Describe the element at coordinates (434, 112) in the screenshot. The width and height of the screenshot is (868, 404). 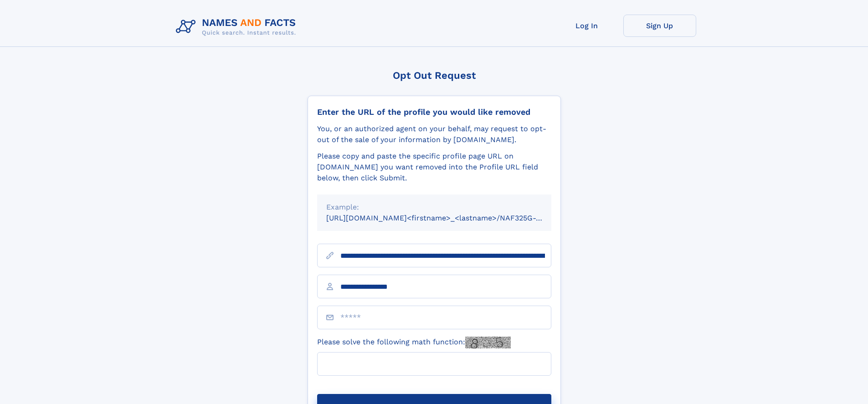
I see `div: Enter the URL of the profile you would like removed` at that location.